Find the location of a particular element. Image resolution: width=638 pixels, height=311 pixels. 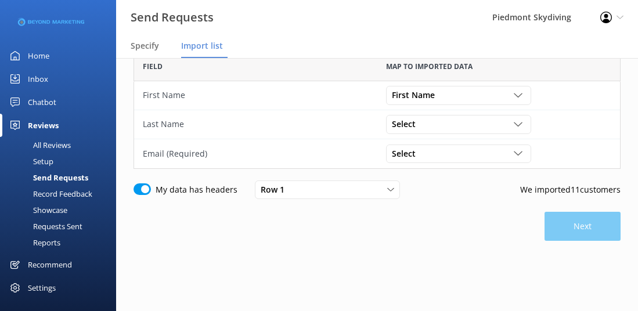

div: Showcase is located at coordinates (37, 210).